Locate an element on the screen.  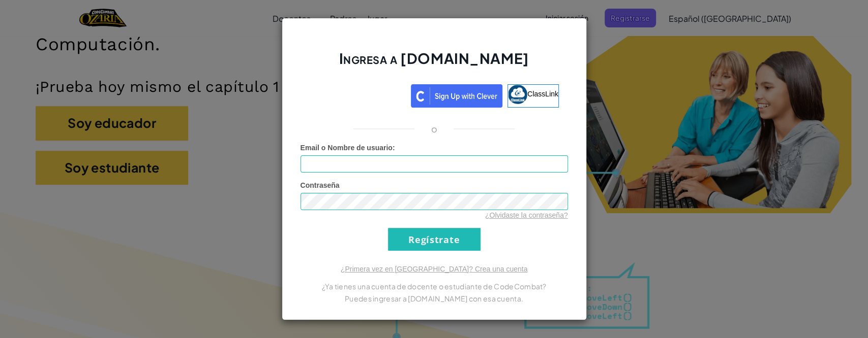
span: Contraseña is located at coordinates (320, 185).